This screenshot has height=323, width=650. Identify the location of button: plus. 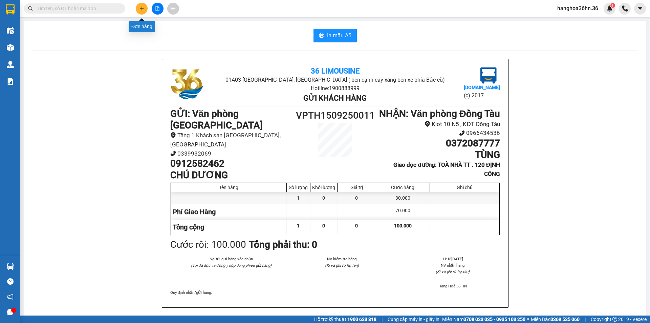
(142, 8).